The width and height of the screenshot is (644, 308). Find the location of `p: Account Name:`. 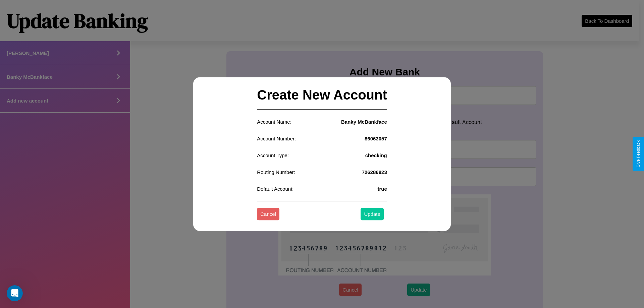

p: Account Name: is located at coordinates (274, 122).